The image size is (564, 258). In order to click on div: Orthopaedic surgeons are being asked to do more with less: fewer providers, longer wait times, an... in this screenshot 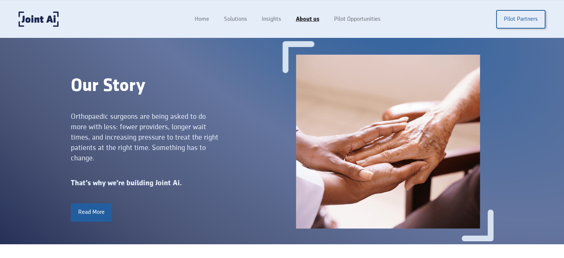, I will do `click(145, 137)`.